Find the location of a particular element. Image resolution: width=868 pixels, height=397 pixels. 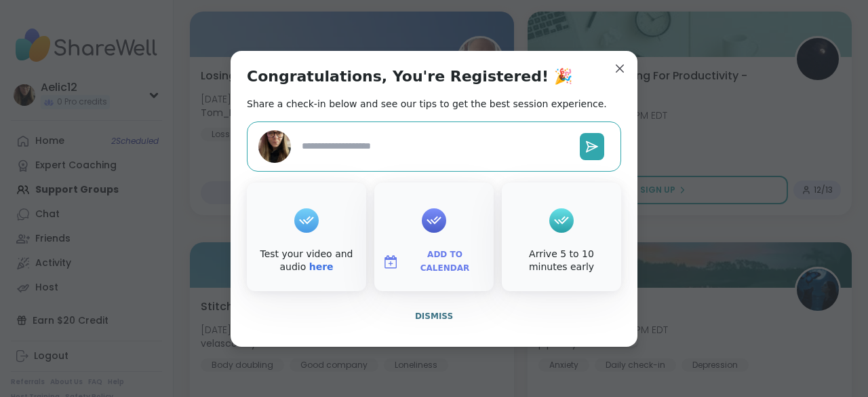

span: Add to Calendar is located at coordinates (445, 261).